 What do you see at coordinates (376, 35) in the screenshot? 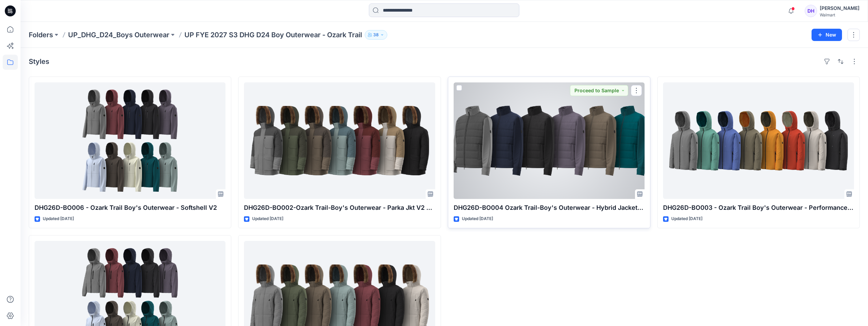
I see `button: 38` at bounding box center [376, 35].